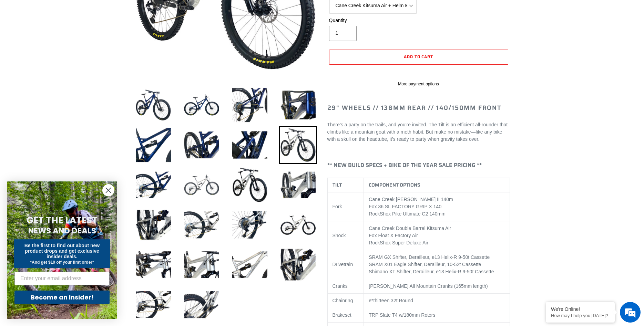  What do you see at coordinates (346, 236) in the screenshot?
I see `td: Shock` at bounding box center [346, 236].